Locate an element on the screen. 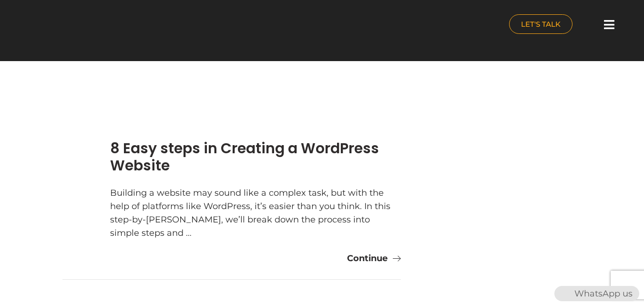  div: WhatsApp us is located at coordinates (597, 293).